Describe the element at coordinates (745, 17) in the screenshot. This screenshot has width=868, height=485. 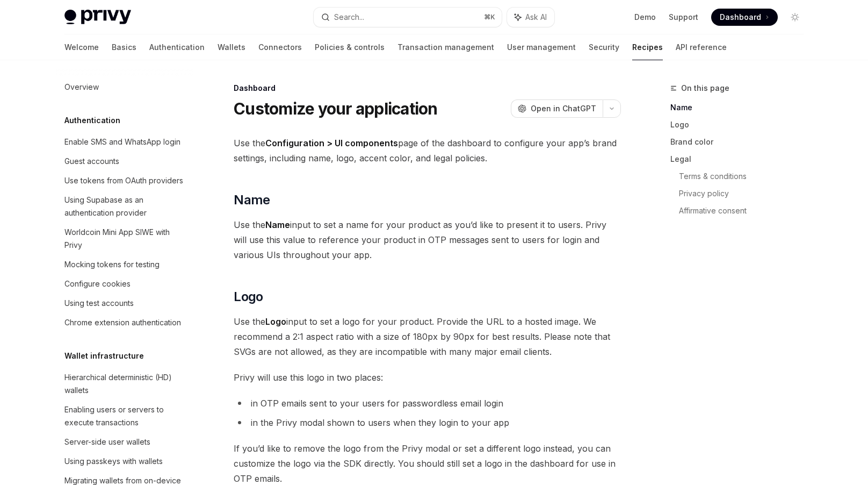
I see `a: Dashboard` at that location.